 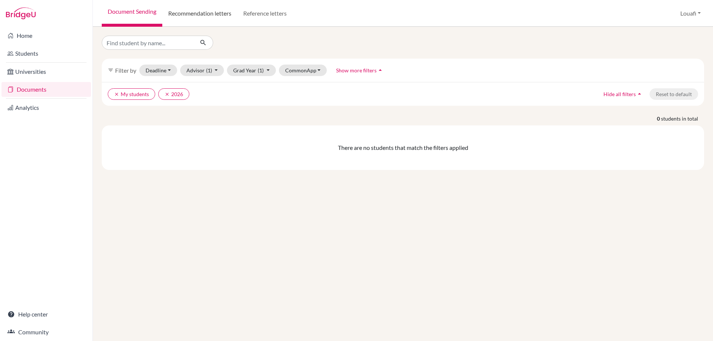 What do you see at coordinates (690, 13) in the screenshot?
I see `button: Louafi` at bounding box center [690, 13].